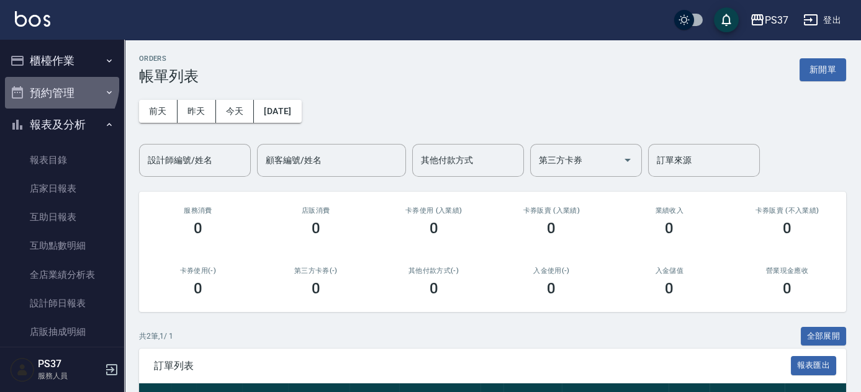 The image size is (861, 392). Describe the element at coordinates (198, 271) in the screenshot. I see `h2: 卡券使用(-)` at that location.